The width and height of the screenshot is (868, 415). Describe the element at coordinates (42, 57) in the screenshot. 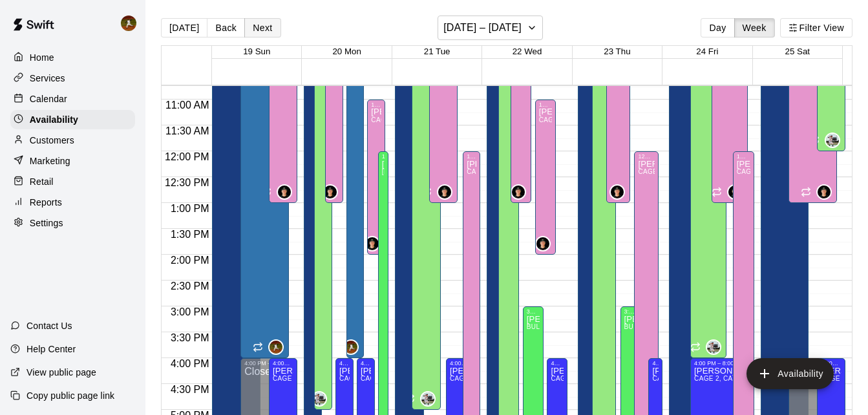

I see `p: Home` at that location.